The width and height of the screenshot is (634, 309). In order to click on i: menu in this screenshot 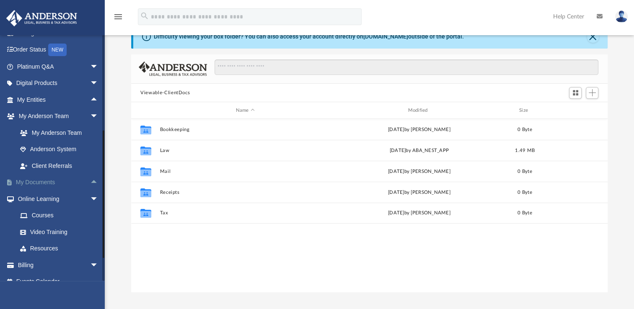, I will do `click(118, 17)`.